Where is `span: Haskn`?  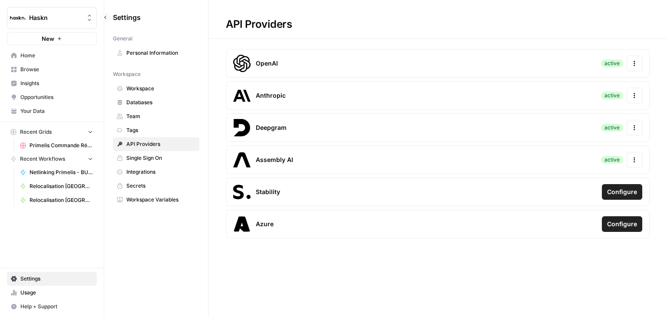 span: Haskn is located at coordinates (55, 18).